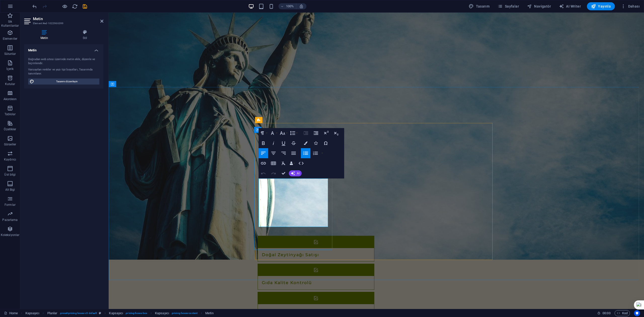 This screenshot has width=644, height=317. Describe the element at coordinates (570, 6) in the screenshot. I see `span: AI Writer` at that location.